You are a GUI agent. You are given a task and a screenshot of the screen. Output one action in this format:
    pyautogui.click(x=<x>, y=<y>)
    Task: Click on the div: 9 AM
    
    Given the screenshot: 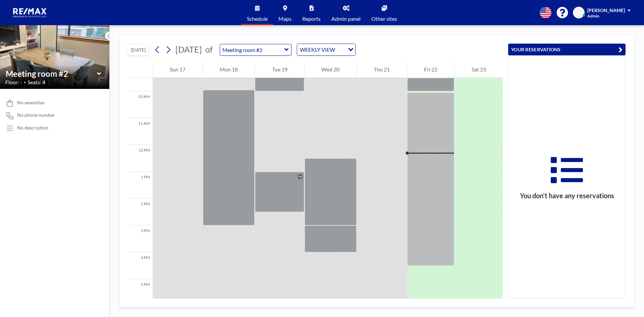 What is the action you would take?
    pyautogui.click(x=140, y=78)
    